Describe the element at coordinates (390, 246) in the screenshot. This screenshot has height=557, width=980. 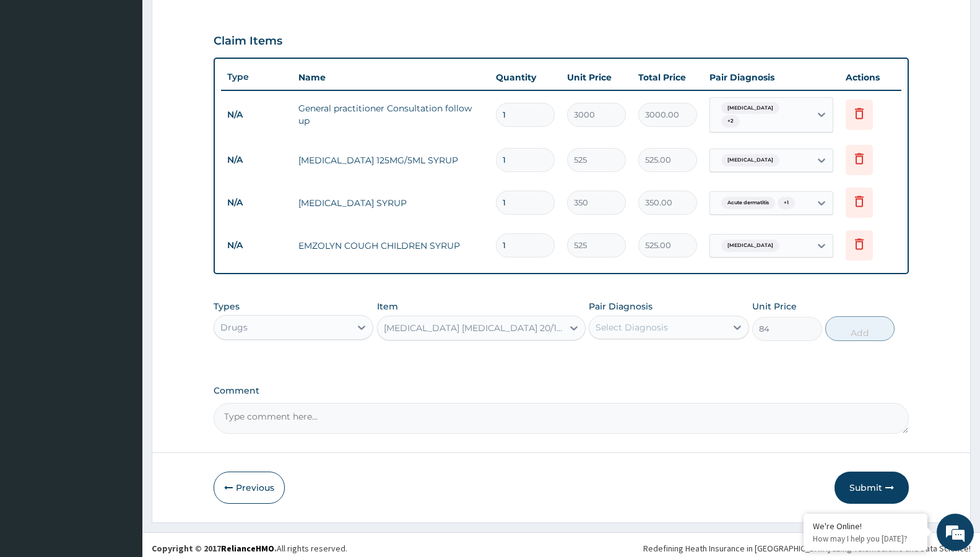
I see `td: EMZOLYN COUGH CHILDREN SYRUP` at that location.